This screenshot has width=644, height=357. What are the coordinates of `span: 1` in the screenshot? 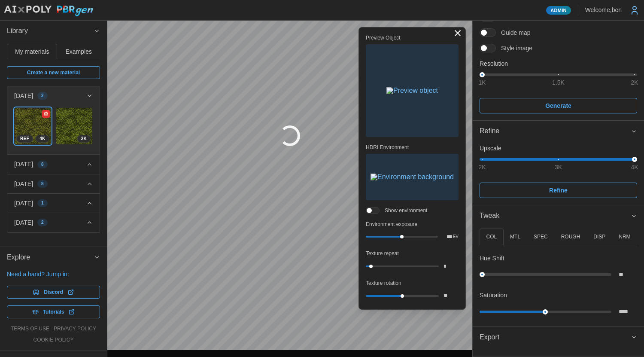 It's located at (42, 203).